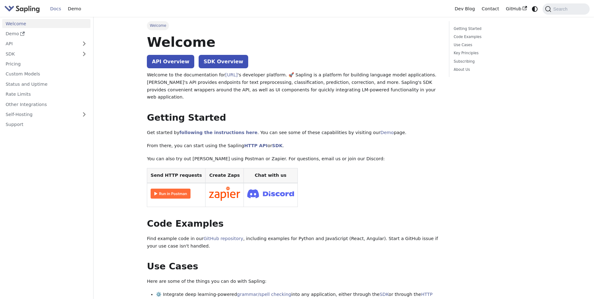 This screenshot has height=299, width=594. Describe the element at coordinates (293, 118) in the screenshot. I see `h2: Getting Started` at that location.